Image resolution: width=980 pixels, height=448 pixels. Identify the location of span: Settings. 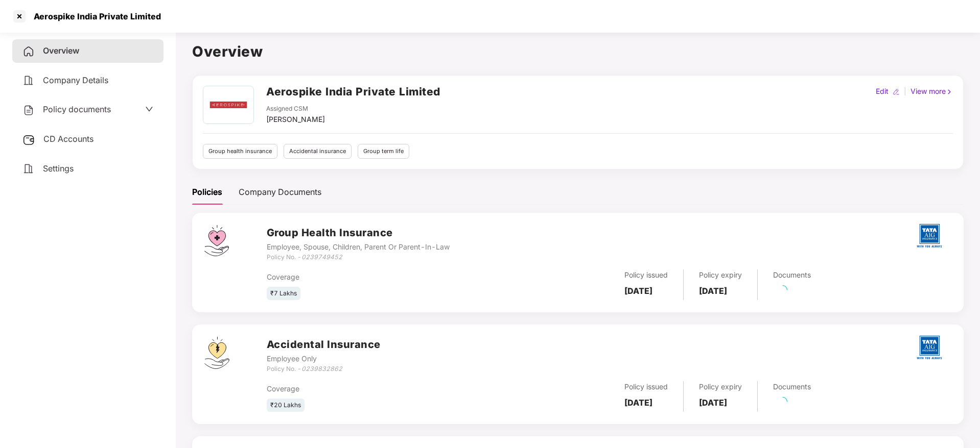
(59, 168).